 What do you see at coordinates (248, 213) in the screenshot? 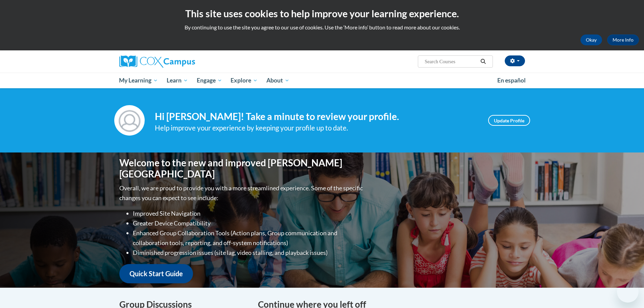
I see `li: Improved Site Navigation` at bounding box center [248, 213].